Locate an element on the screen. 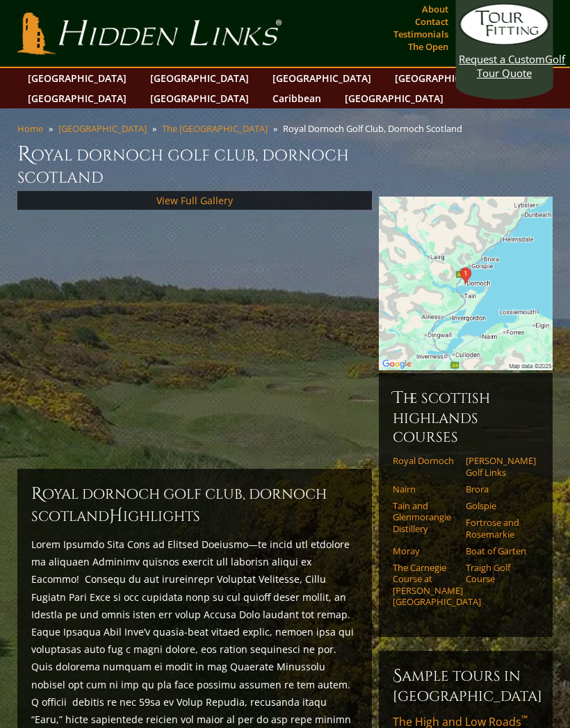 Image resolution: width=570 pixels, height=728 pixels. h1: Royal Dornoch Golf Club, Dornoch Scotland is located at coordinates (285, 164).